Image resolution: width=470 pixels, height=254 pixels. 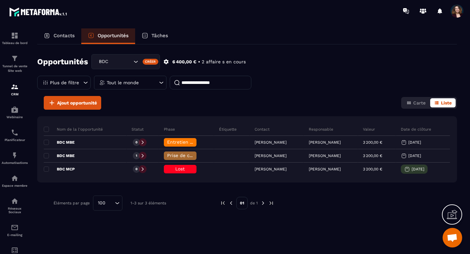 I want to click on p: Automatisations, so click(x=15, y=163).